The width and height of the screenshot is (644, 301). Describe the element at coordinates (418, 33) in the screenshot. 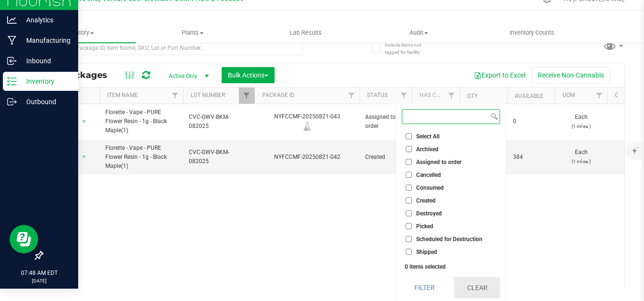

I see `a: Audit` at that location.